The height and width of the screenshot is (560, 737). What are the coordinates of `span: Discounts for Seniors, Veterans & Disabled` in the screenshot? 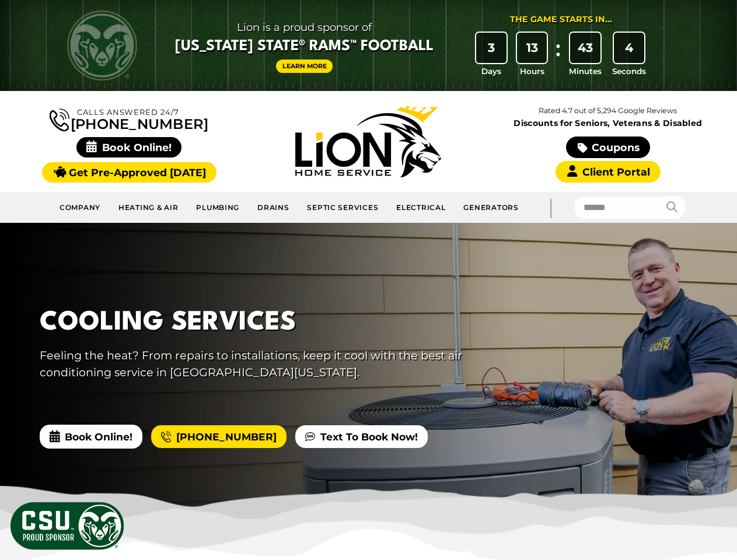 It's located at (608, 123).